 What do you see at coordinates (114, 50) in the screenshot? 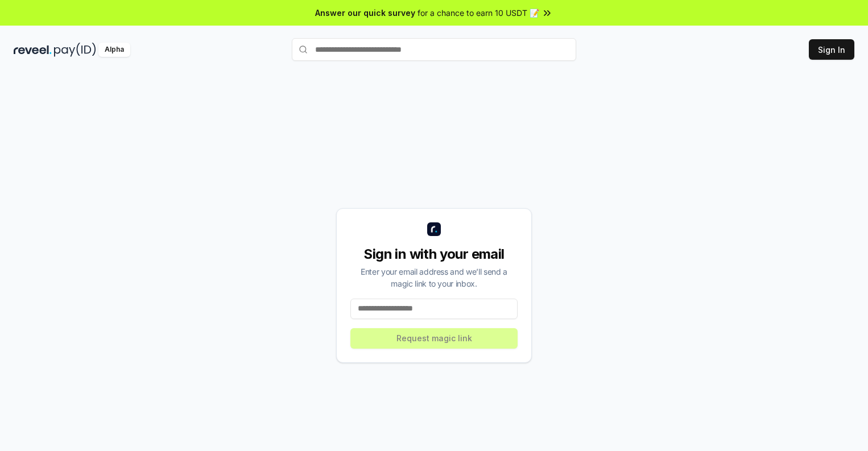
I see `div: Alpha` at bounding box center [114, 50].